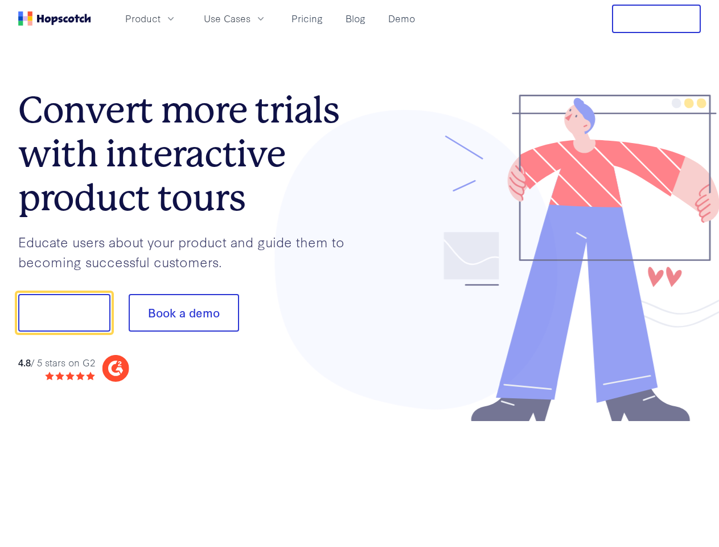  Describe the element at coordinates (235, 18) in the screenshot. I see `button: Use Cases` at that location.